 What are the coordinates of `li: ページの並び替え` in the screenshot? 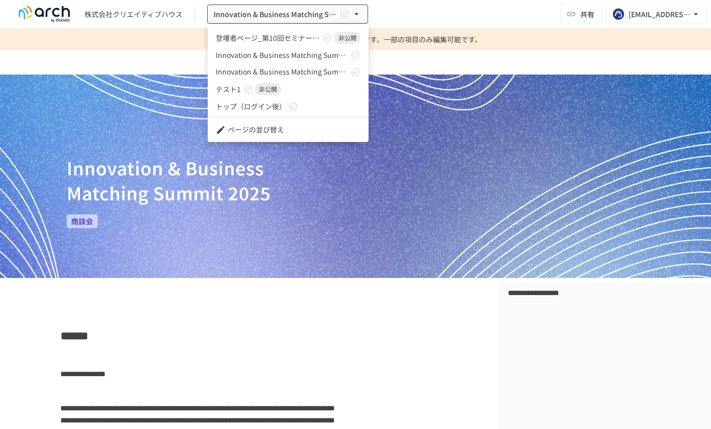 It's located at (288, 129).